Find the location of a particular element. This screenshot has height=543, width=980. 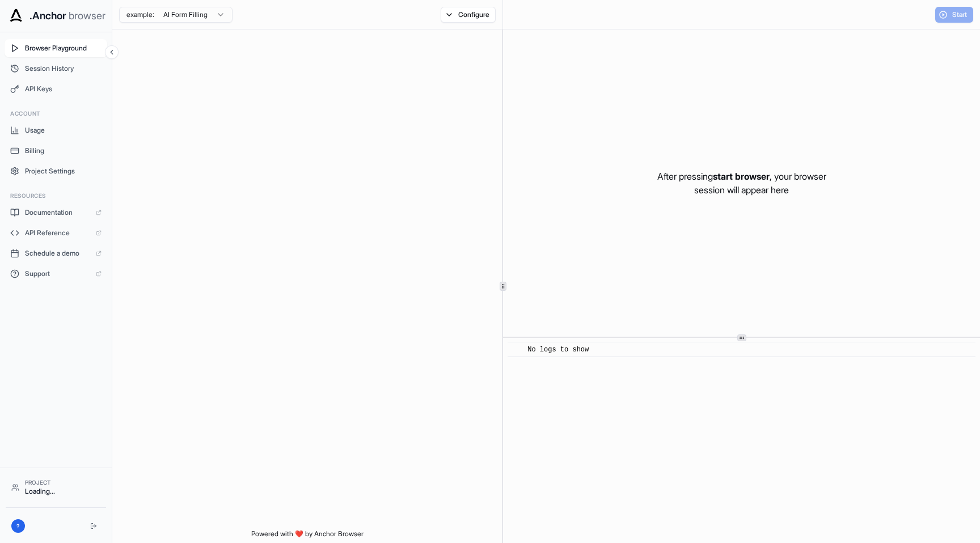

button: Usage is located at coordinates (55, 130).